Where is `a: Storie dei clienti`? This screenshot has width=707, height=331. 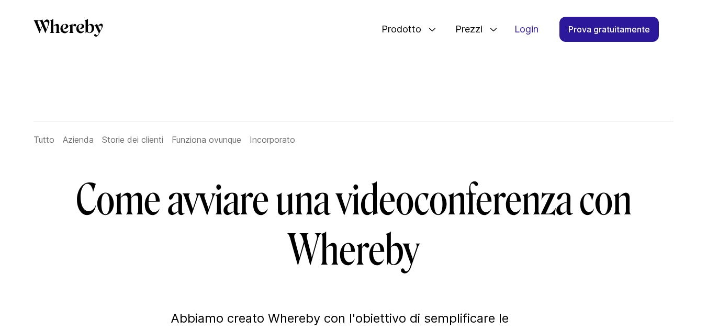 a: Storie dei clienti is located at coordinates (132, 140).